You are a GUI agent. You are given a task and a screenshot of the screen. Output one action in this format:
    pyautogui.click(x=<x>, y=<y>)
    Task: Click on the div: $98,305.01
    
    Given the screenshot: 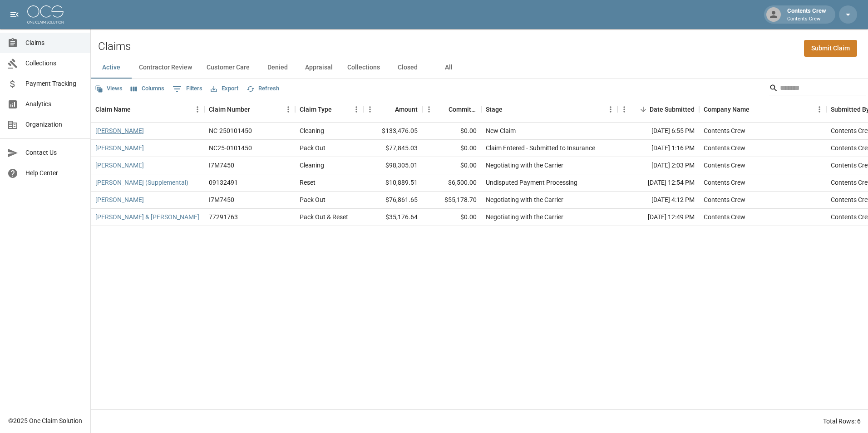 What is the action you would take?
    pyautogui.click(x=393, y=166)
    